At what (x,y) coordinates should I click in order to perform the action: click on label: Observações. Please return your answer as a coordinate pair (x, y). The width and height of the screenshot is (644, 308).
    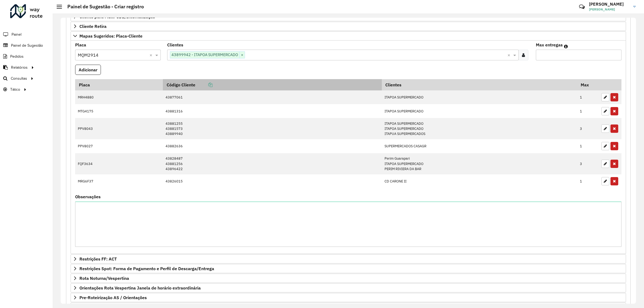
    Looking at the image, I should click on (88, 197).